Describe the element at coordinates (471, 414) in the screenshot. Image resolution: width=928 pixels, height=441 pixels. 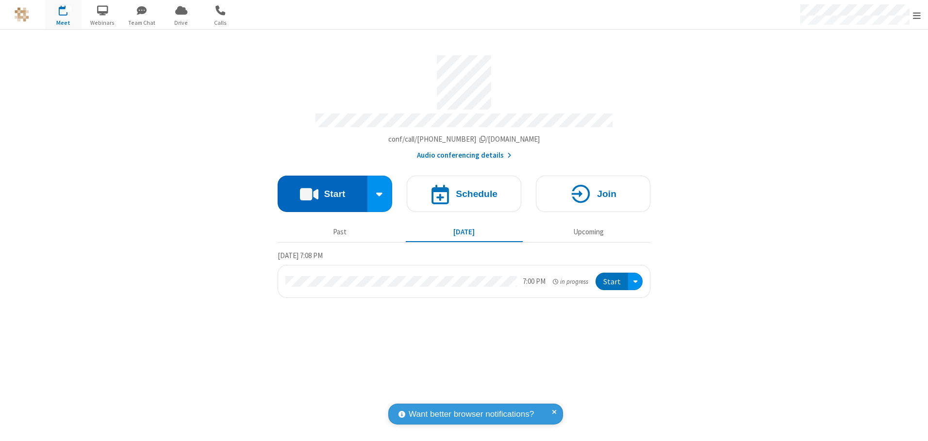
I see `span: Want better browser notifications?` at that location.